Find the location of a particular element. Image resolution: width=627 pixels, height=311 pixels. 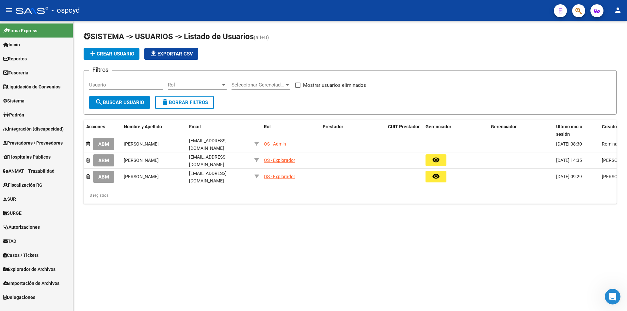

span: Ultimo inicio sesión is located at coordinates (569, 130).